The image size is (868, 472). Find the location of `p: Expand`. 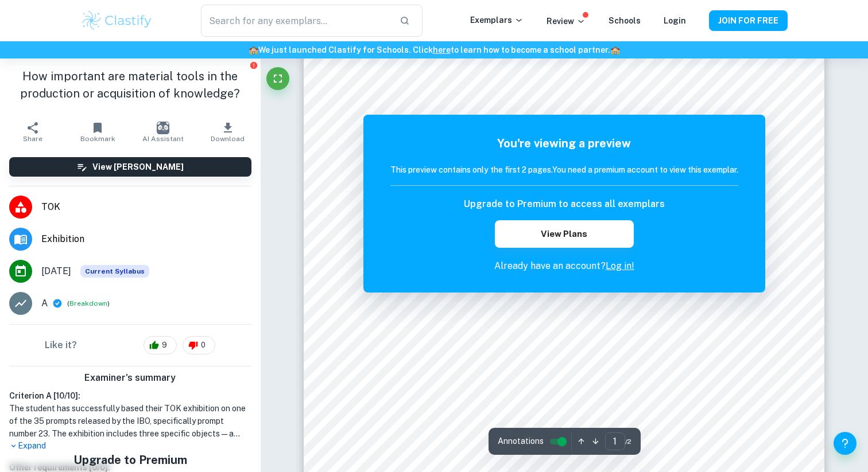

p: Expand is located at coordinates (130, 446).